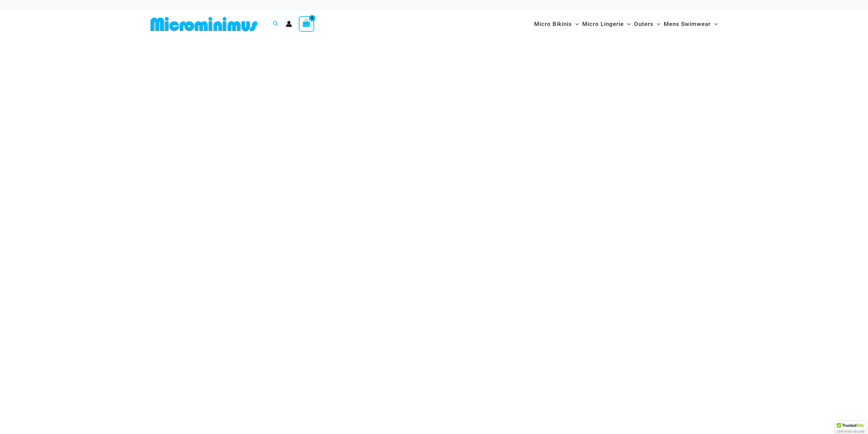 Image resolution: width=868 pixels, height=434 pixels. What do you see at coordinates (647, 24) in the screenshot?
I see `a: OutersMenu ToggleMenu Toggle` at bounding box center [647, 24].